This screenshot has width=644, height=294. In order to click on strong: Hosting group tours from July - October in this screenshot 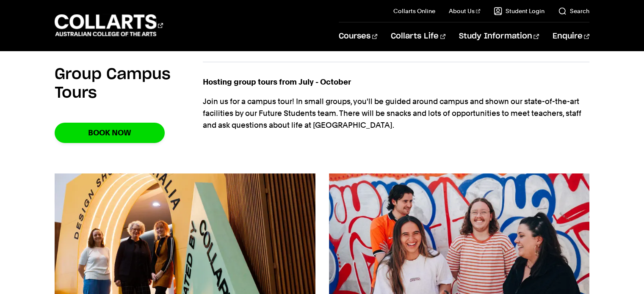, I will do `click(277, 81)`.